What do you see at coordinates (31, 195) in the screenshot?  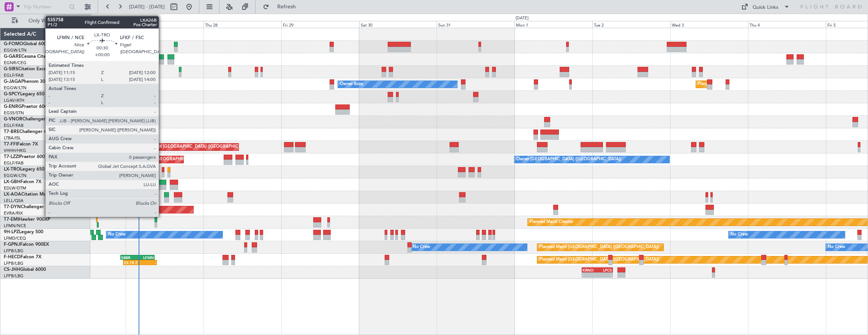 I see `a: LX-AOACitation Mustang` at bounding box center [31, 195].